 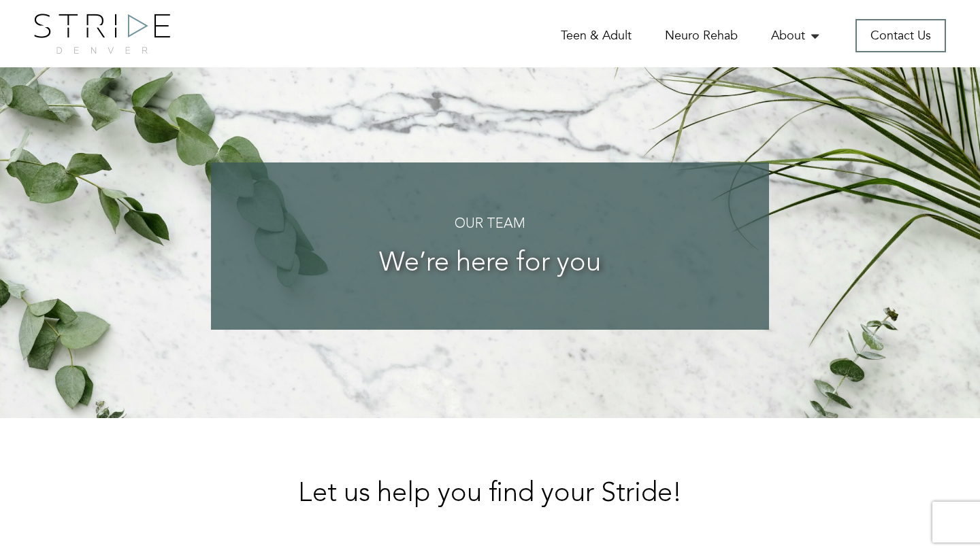 I want to click on img: logo.png, so click(x=102, y=33).